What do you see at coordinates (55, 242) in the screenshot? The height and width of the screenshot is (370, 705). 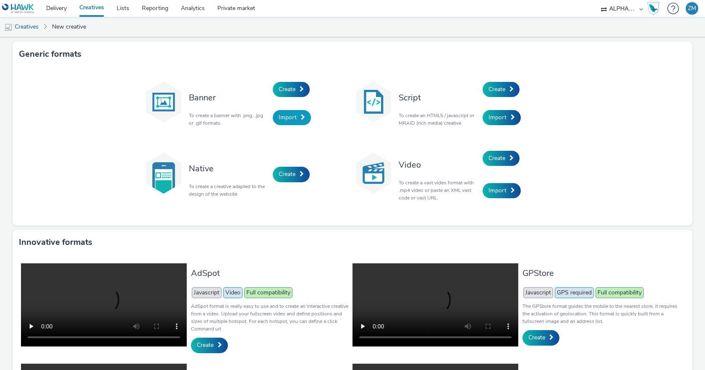 I see `h3: Innovative formats` at bounding box center [55, 242].